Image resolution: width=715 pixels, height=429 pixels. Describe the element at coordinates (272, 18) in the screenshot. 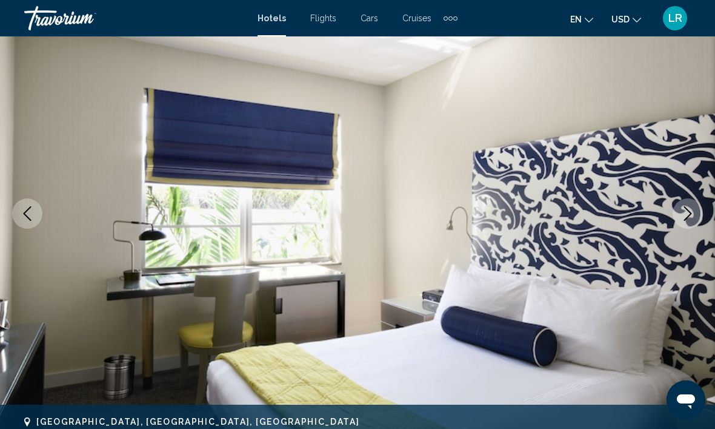

I see `span: Hotels` at that location.